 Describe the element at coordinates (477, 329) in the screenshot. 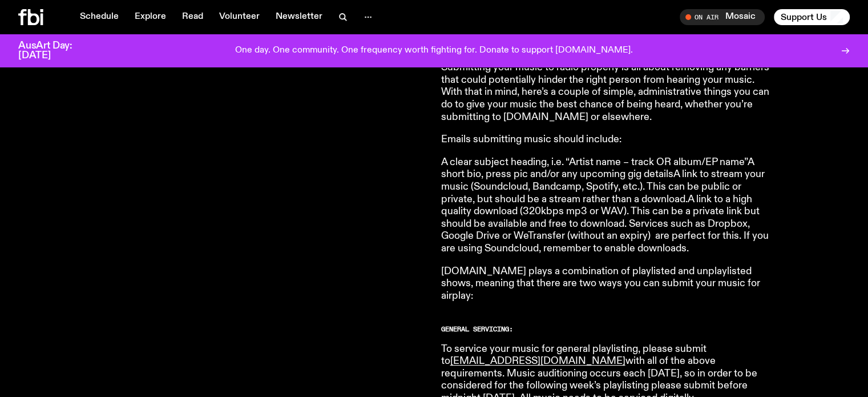

I see `strong: GENERAL SERVICING:` at that location.